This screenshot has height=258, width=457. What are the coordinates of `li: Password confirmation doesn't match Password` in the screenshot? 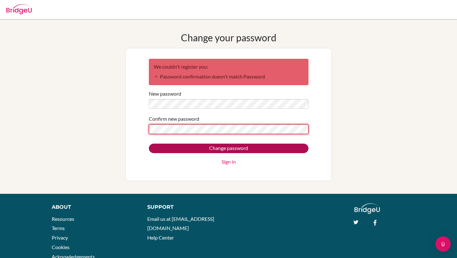 It's located at (229, 77).